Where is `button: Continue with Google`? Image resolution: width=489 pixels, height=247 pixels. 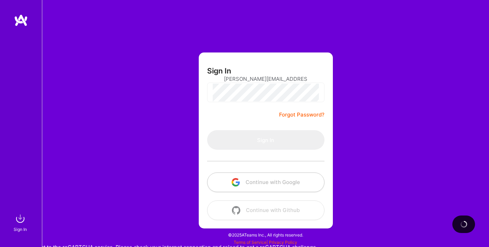 button: Continue with Google is located at coordinates (266, 182).